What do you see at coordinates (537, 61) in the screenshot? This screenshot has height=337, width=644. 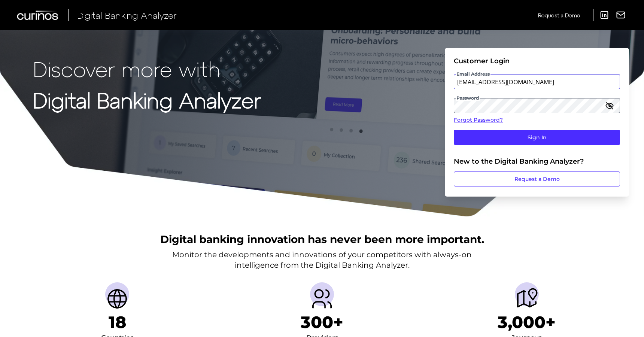 I see `div: Customer Login` at bounding box center [537, 61].